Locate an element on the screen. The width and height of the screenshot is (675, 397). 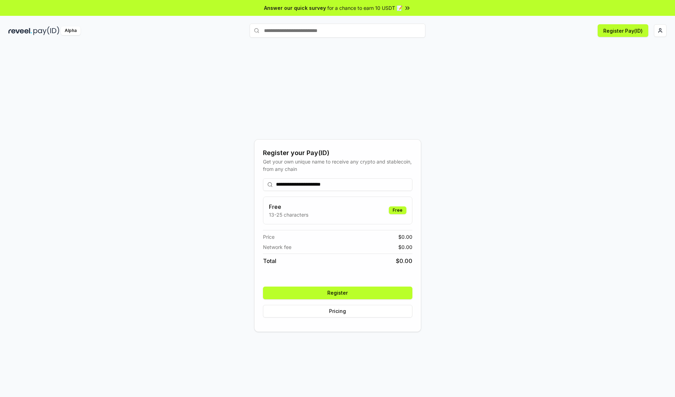
img: pay_id is located at coordinates (46, 31).